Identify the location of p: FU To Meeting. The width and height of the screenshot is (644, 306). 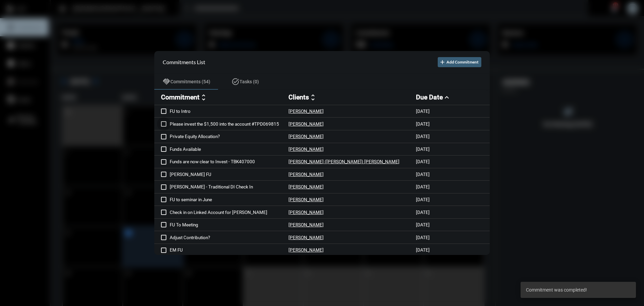
(229, 225).